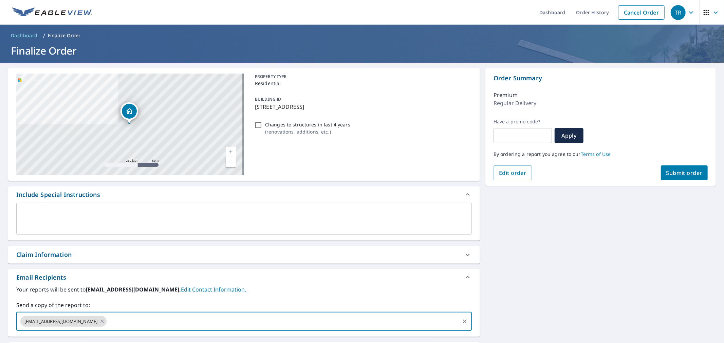  I want to click on div: Dropped pin, building 1, Residential property, 5041 SW Prince St Seattle, WA 98116, so click(129, 113).